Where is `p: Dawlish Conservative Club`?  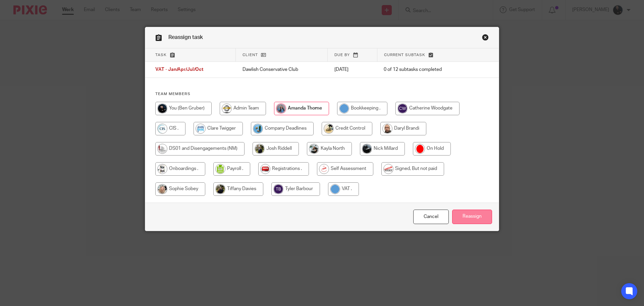
p: Dawlish Conservative Club is located at coordinates (282, 70).